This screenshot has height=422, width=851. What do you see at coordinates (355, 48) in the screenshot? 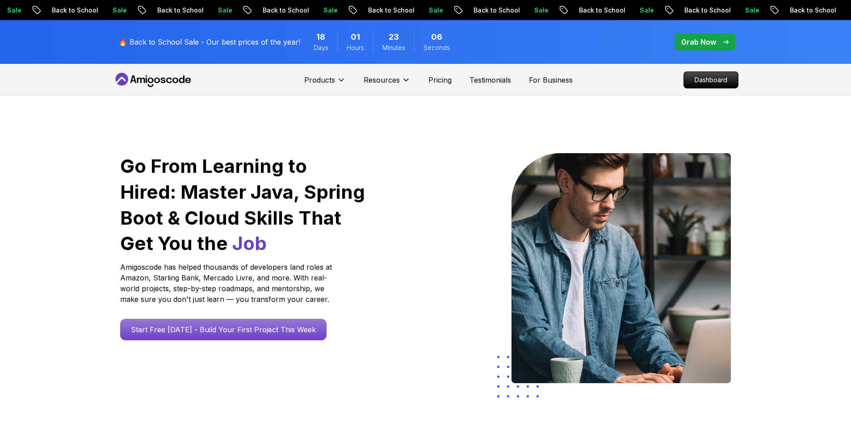
I see `span: Hours` at bounding box center [355, 48].